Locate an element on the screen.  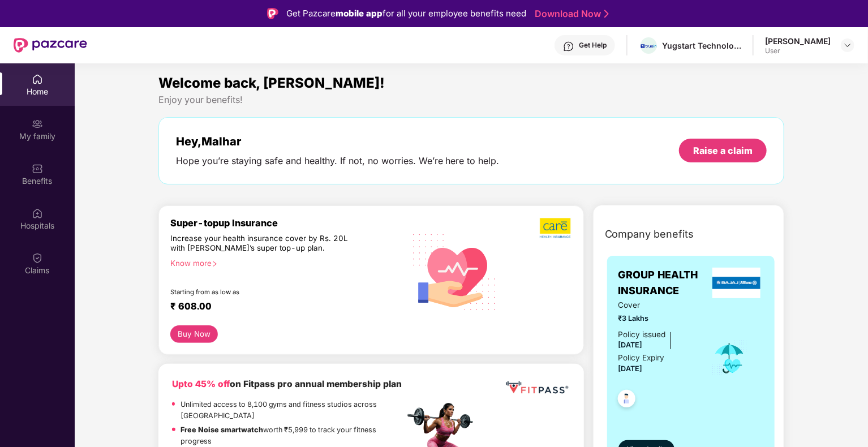
button: Buy Now is located at coordinates (194, 334).